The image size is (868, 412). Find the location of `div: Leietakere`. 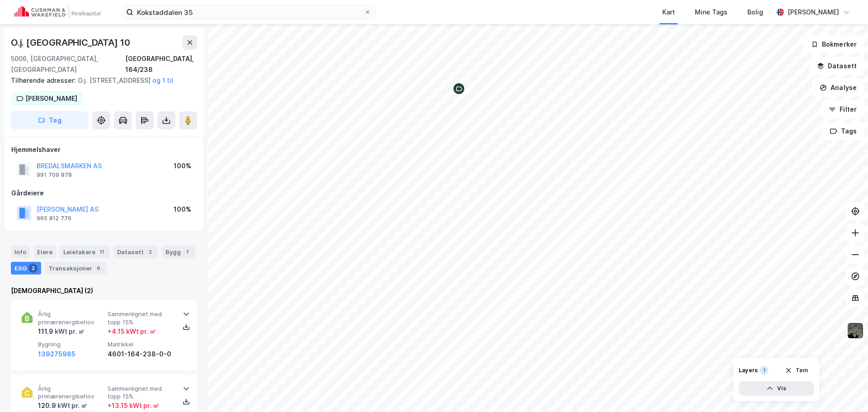

div: Leietakere is located at coordinates (85, 252).